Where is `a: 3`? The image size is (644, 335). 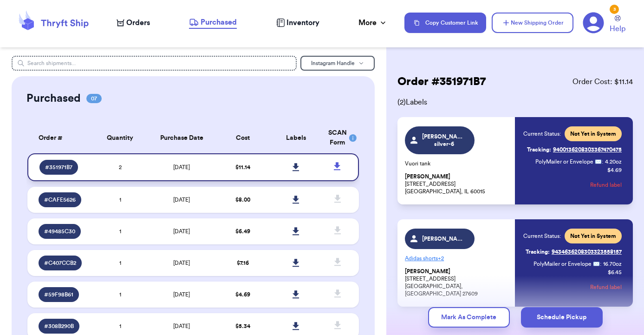 a: 3 is located at coordinates (593, 23).